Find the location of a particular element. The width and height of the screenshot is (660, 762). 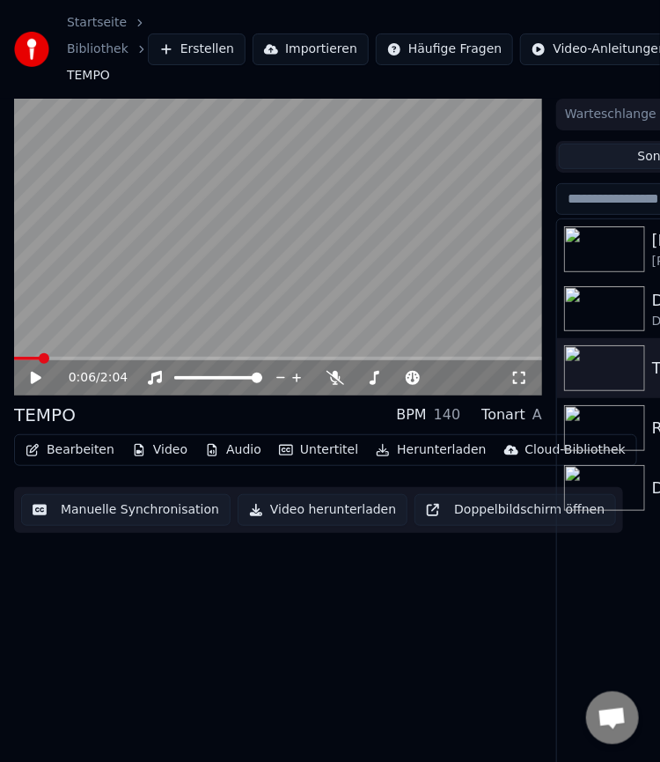

span: 0:06 is located at coordinates (82, 378).